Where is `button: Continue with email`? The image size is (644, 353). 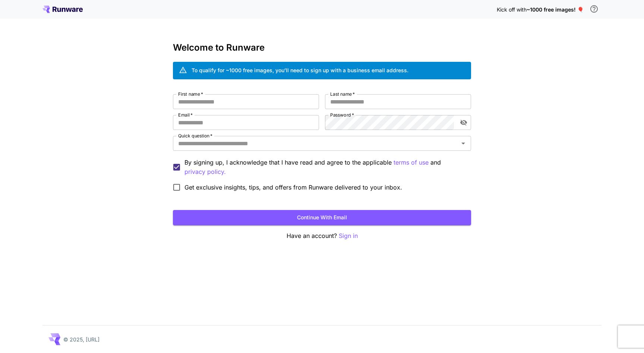 button: Continue with email is located at coordinates (322, 218).